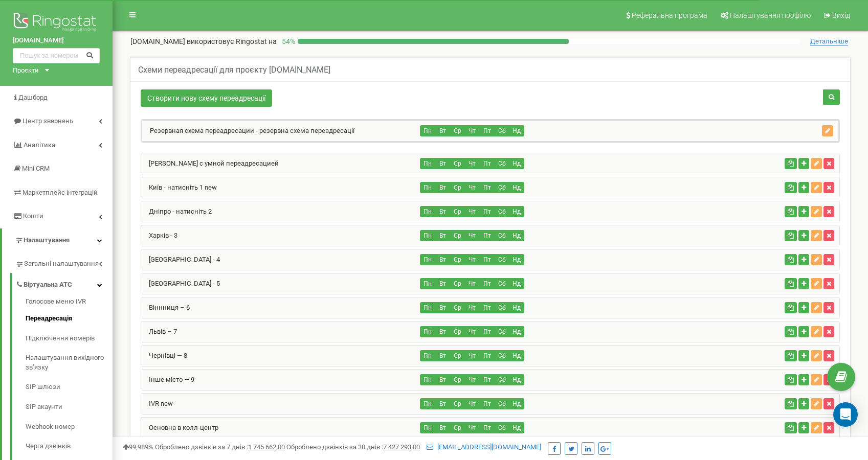 This screenshot has width=868, height=460. I want to click on a: Інше місто — 9, so click(168, 379).